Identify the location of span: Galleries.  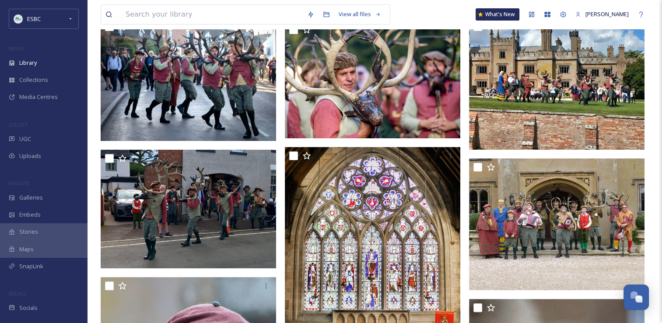
(31, 197).